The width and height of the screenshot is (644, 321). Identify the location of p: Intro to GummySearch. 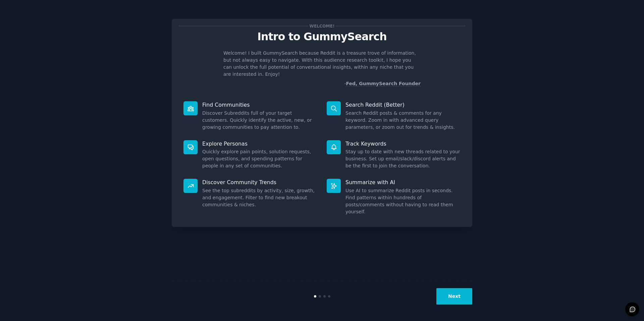
(322, 37).